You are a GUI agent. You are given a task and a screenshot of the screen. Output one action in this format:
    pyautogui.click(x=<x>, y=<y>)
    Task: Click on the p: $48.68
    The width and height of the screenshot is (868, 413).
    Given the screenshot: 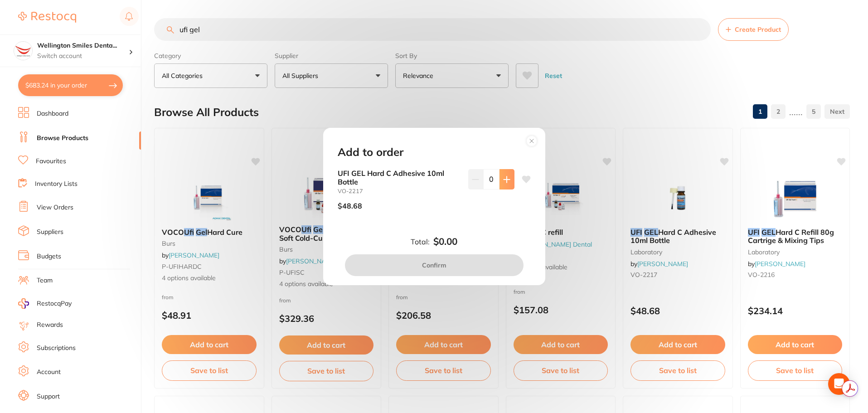 What is the action you would take?
    pyautogui.click(x=350, y=206)
    